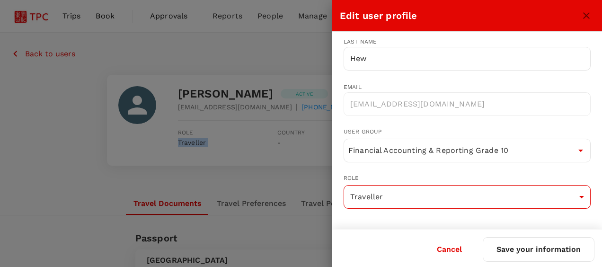 Image resolution: width=602 pixels, height=267 pixels. Describe the element at coordinates (586, 16) in the screenshot. I see `button: close` at that location.